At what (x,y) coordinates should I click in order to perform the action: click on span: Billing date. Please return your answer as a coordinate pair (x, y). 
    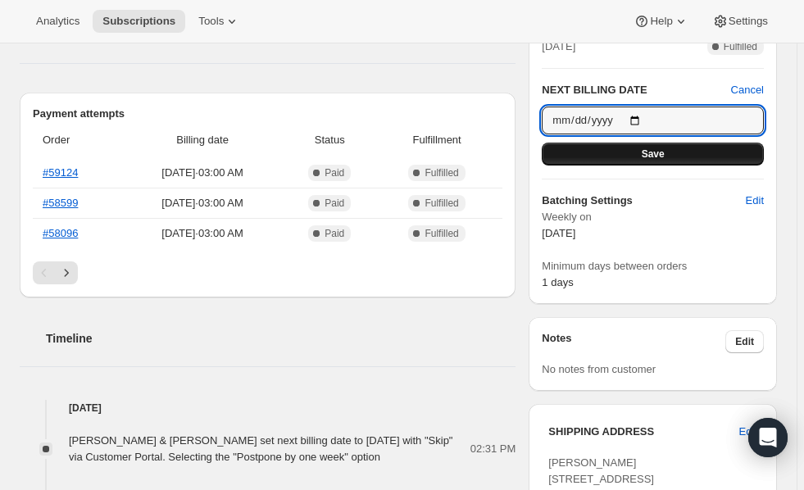
    Looking at the image, I should click on (202, 140).